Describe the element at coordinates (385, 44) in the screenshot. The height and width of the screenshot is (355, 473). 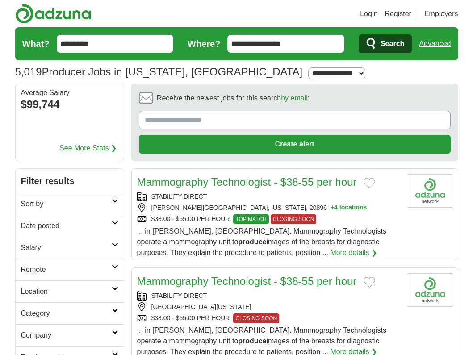
I see `button: Search` at that location.